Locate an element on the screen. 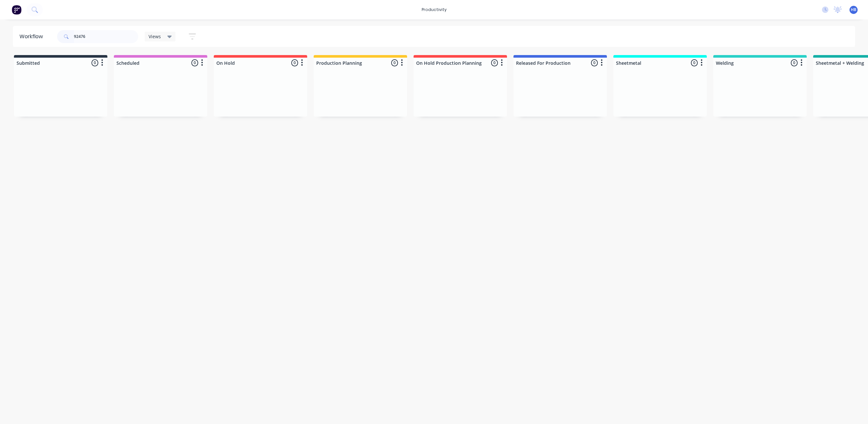  div: Workflow is located at coordinates (33, 37).